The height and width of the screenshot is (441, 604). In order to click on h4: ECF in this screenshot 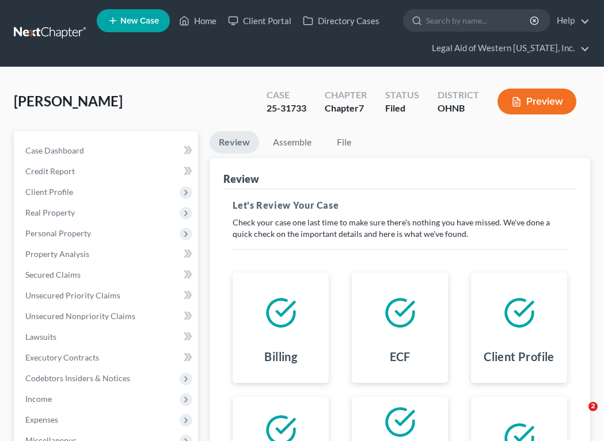, I will do `click(400, 357)`.